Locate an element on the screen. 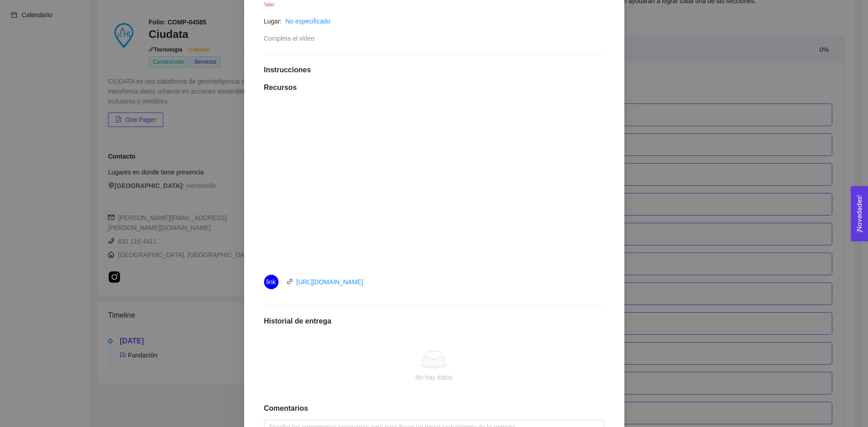 The width and height of the screenshot is (868, 427). h1: Historial de entrega is located at coordinates (434, 321).